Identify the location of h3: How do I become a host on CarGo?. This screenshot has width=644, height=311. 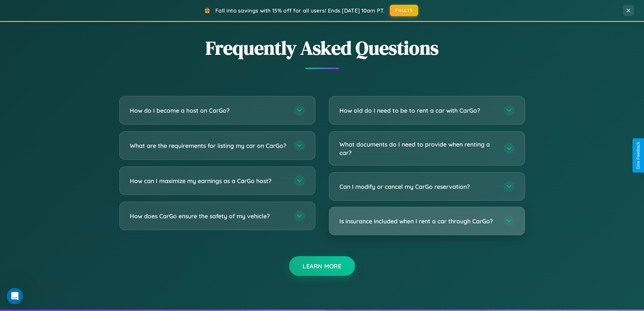
(208, 110).